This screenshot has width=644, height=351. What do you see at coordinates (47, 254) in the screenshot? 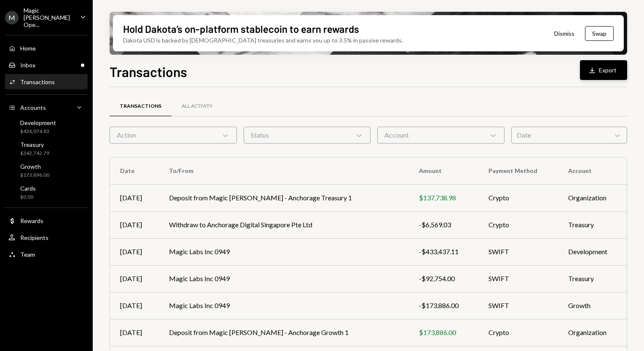
I see `a: Team` at bounding box center [47, 254].